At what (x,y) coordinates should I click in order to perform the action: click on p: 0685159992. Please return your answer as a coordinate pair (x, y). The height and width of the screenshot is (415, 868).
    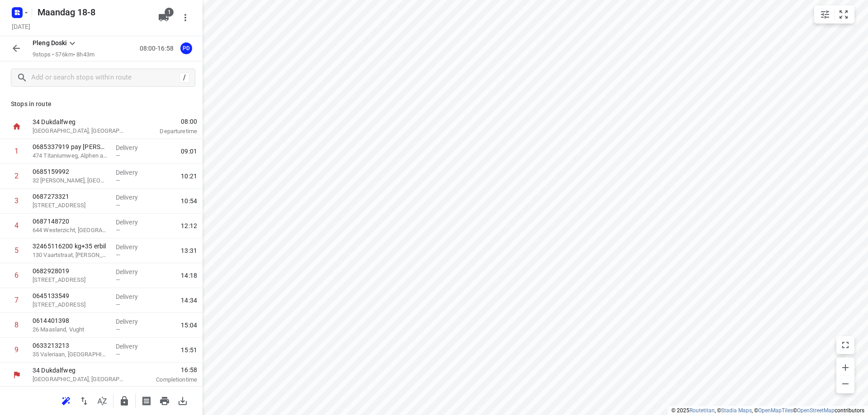
    Looking at the image, I should click on (71, 172).